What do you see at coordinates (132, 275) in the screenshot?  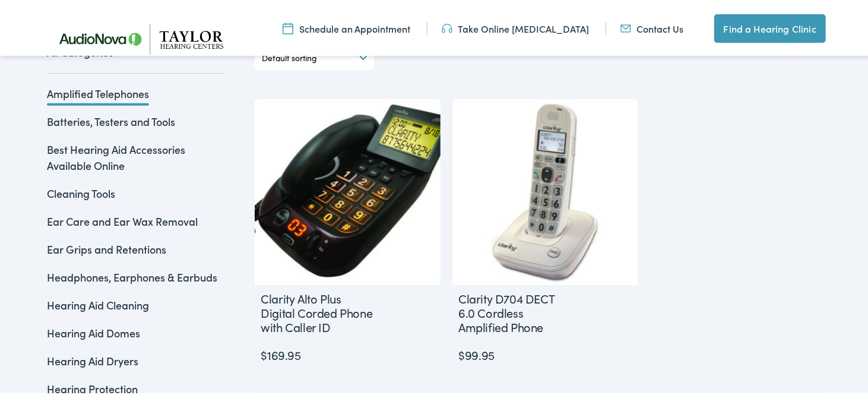 I see `a: Headphones, Earphones & Earbuds` at bounding box center [132, 275].